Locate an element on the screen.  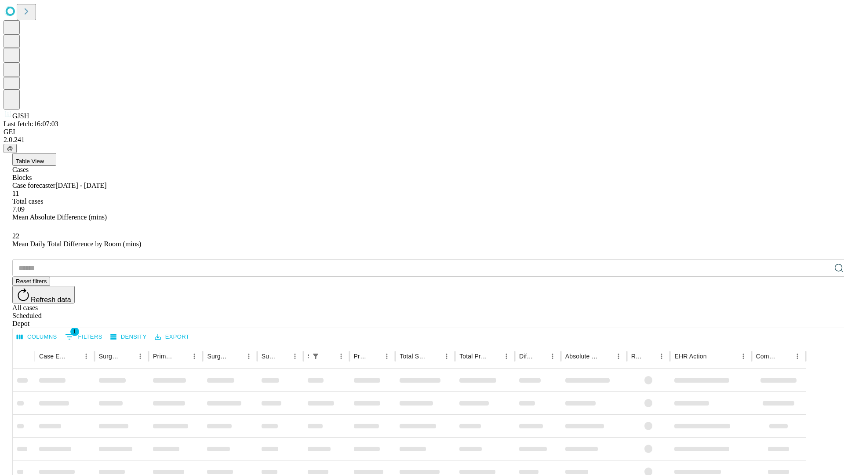
button: Table View is located at coordinates (34, 159).